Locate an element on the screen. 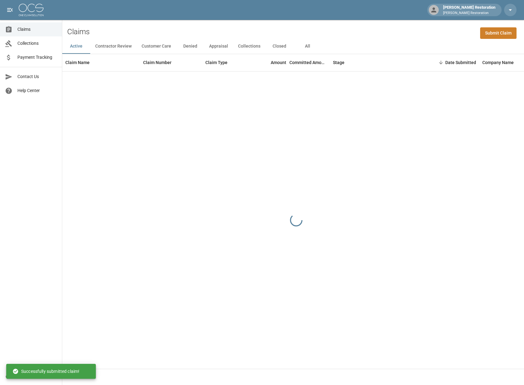 The height and width of the screenshot is (385, 524). div: © 2025 One Claim Solution is located at coordinates (31, 377).